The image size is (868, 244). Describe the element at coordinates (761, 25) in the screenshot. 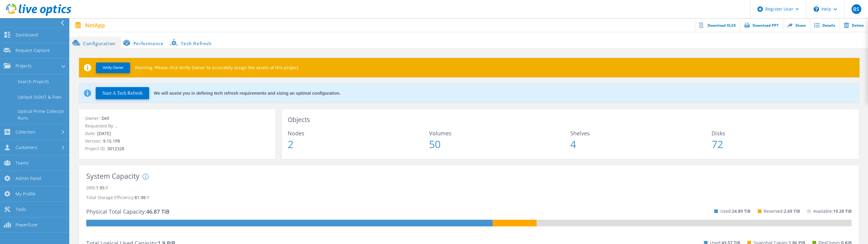

I see `a: Download PPT` at that location.